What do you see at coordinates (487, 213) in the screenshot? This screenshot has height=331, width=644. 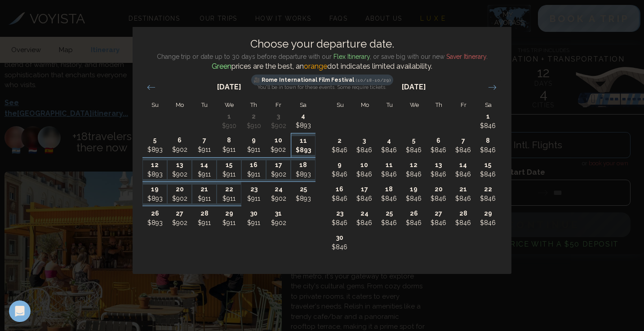 I see `p: 29` at bounding box center [487, 213].